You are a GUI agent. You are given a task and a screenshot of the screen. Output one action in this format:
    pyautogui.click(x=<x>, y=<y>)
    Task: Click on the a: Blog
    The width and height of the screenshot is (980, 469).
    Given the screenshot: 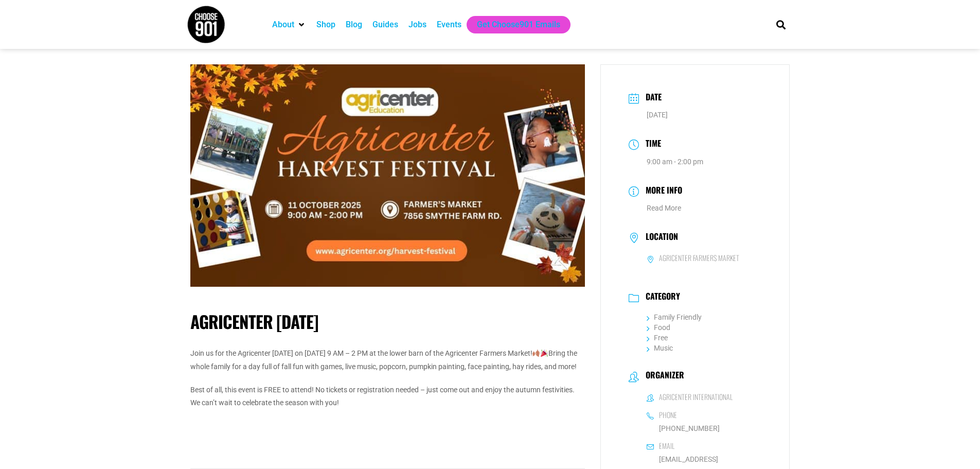 What is the action you would take?
    pyautogui.click(x=354, y=25)
    